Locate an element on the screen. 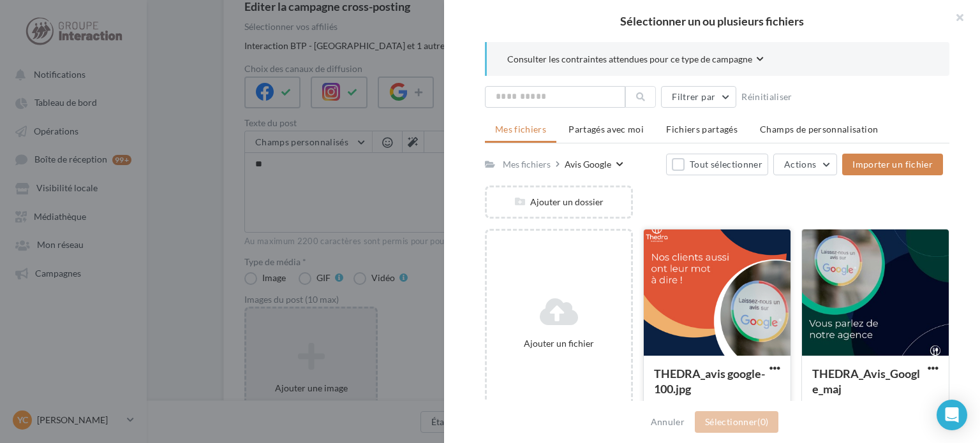  button: Sélectionner(0) is located at coordinates (737, 422).